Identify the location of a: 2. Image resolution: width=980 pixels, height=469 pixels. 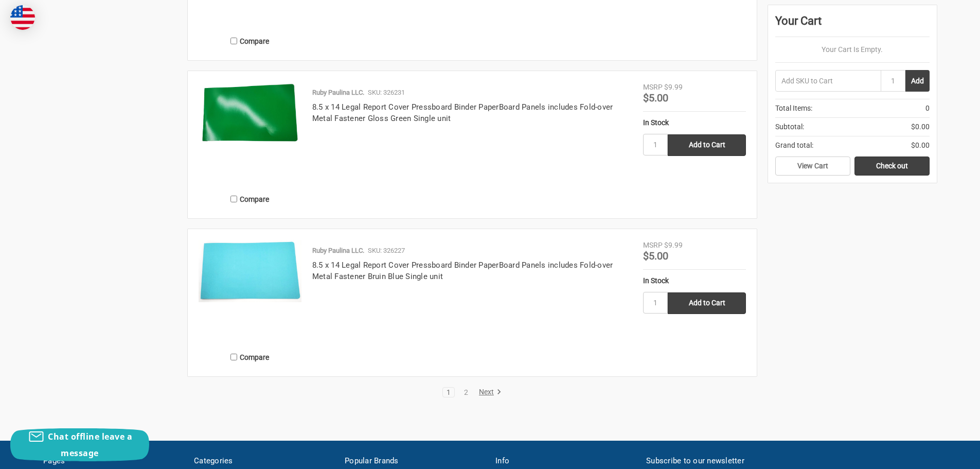
(466, 392).